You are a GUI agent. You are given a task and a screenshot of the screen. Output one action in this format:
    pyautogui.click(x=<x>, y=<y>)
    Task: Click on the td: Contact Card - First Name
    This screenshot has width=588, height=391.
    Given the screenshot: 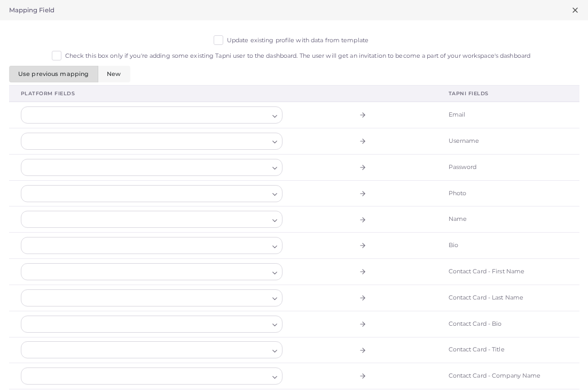 What is the action you would take?
    pyautogui.click(x=496, y=272)
    